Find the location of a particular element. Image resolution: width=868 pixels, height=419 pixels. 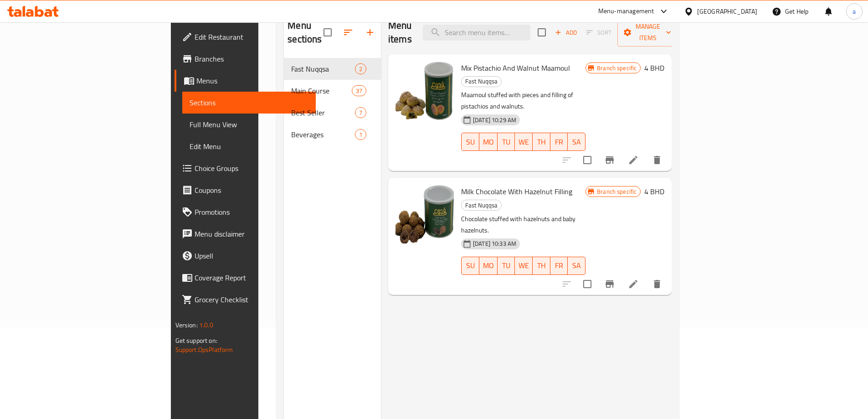

a: Branches is located at coordinates (245, 59).